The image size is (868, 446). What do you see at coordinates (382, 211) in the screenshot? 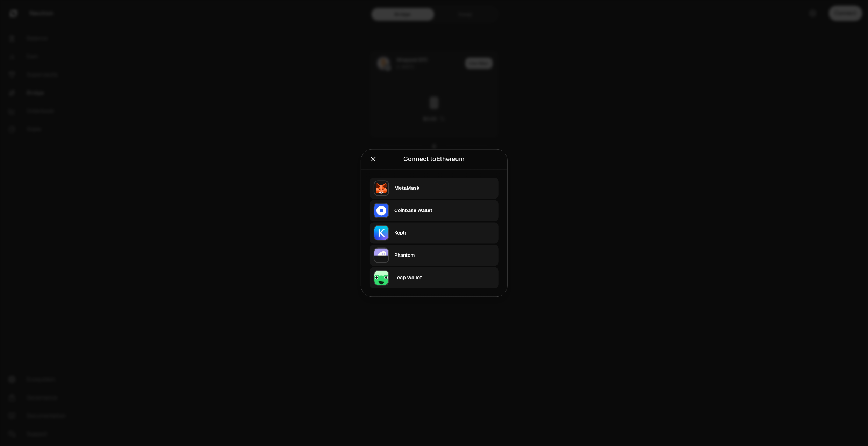
I see `img: Coinbase Wallet` at bounding box center [382, 211].